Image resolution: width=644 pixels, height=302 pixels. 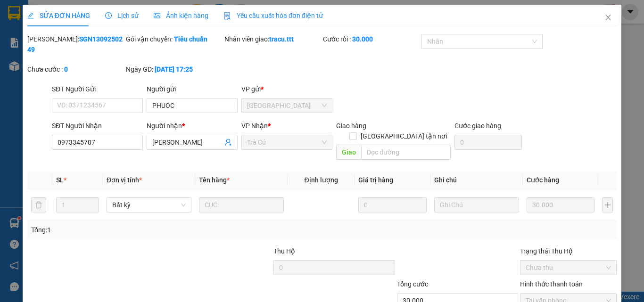 What do you see at coordinates (192, 126) in the screenshot?
I see `div: Người nhận` at bounding box center [192, 126].